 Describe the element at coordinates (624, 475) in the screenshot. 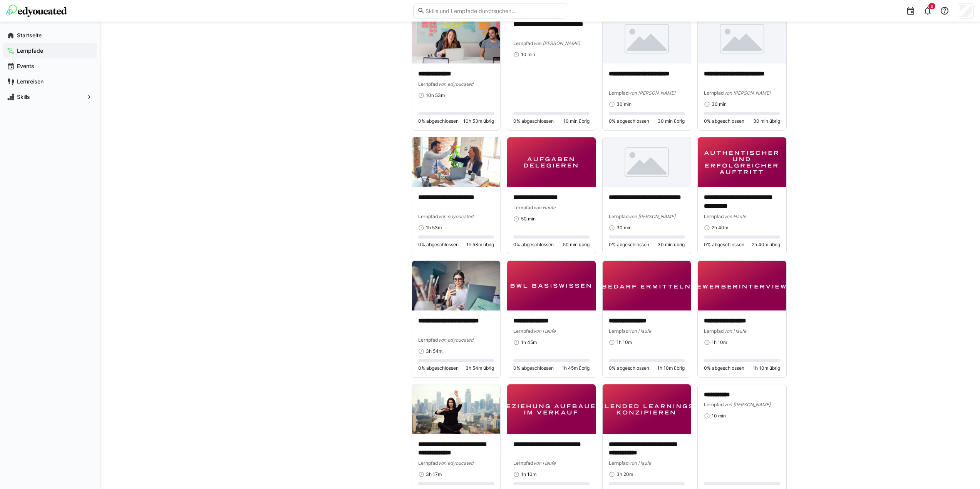

I see `span: 3h 20m` at that location.